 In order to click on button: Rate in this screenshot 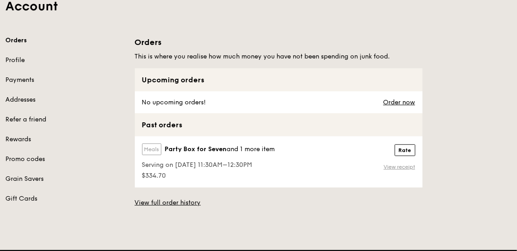, I will do `click(405, 150)`.